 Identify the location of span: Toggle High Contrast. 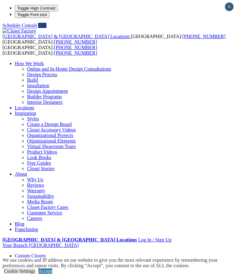
(36, 8).